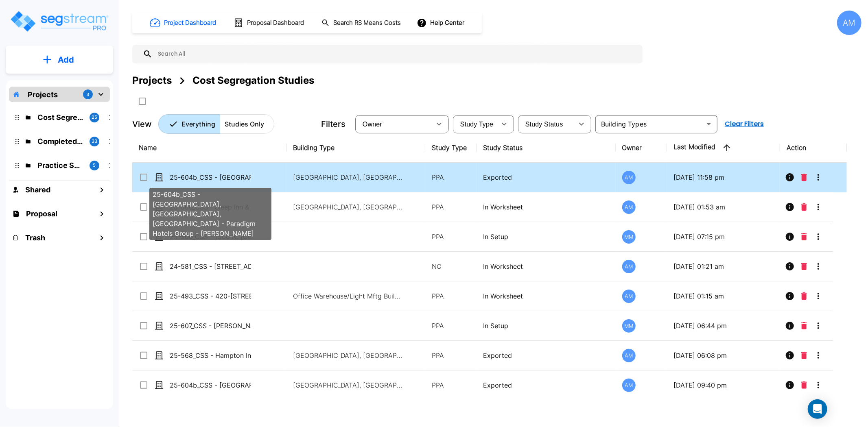 The image size is (868, 427). What do you see at coordinates (209, 147) in the screenshot?
I see `th: Name` at bounding box center [209, 147].